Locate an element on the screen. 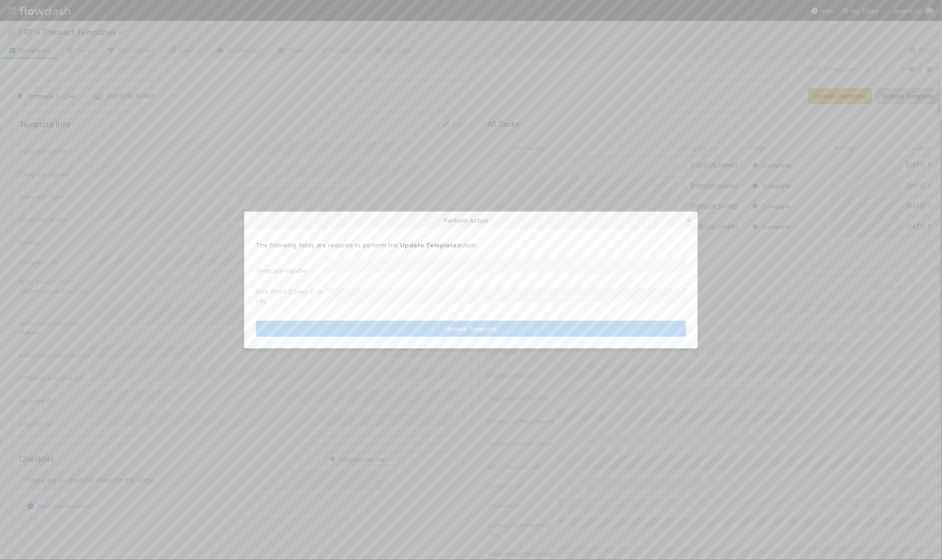 The image size is (942, 560). strong: Update Template is located at coordinates (428, 245).